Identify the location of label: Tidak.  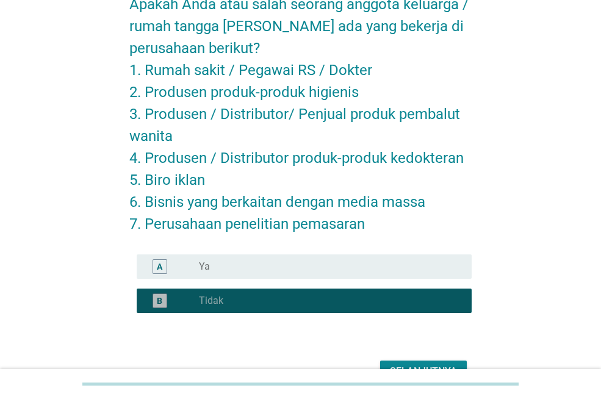
(211, 301).